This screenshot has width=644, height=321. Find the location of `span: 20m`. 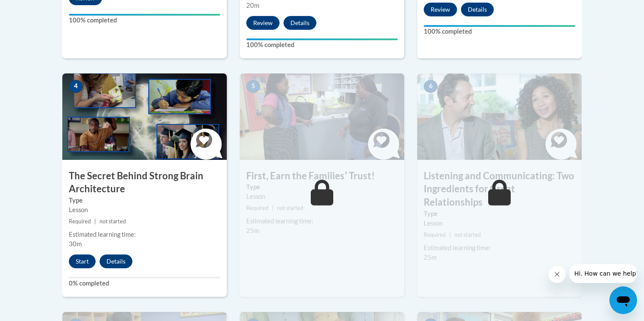

span: 20m is located at coordinates (253, 6).